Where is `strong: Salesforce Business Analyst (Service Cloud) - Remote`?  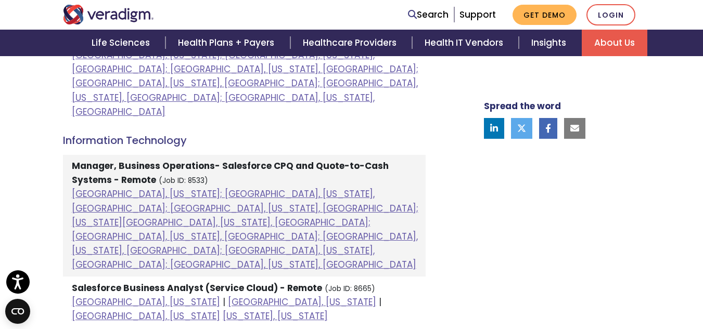 strong: Salesforce Business Analyst (Service Cloud) - Remote is located at coordinates (197, 288).